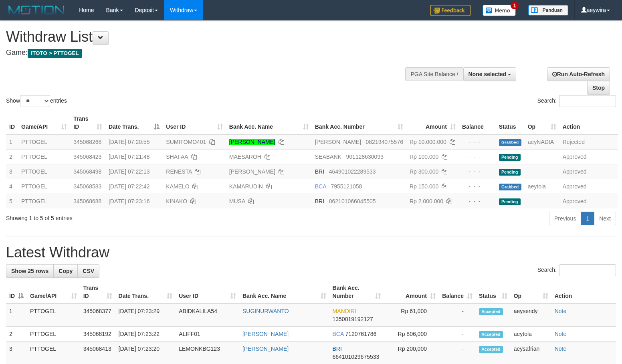 Image resolution: width=622 pixels, height=364 pixels. I want to click on span: 345068498, so click(88, 172).